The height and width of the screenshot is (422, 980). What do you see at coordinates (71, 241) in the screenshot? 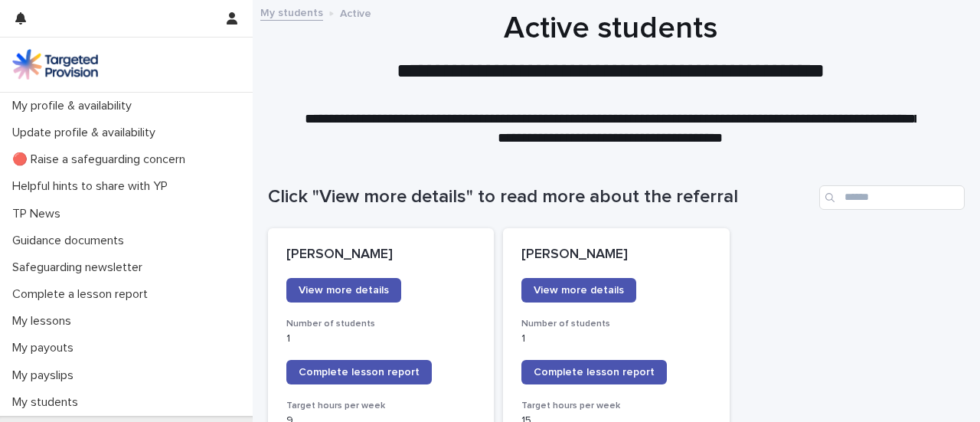
I see `p: Guidance documents` at bounding box center [71, 241].